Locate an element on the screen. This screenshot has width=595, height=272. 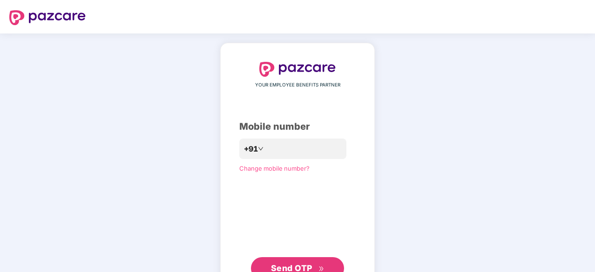
span: down is located at coordinates (261, 149).